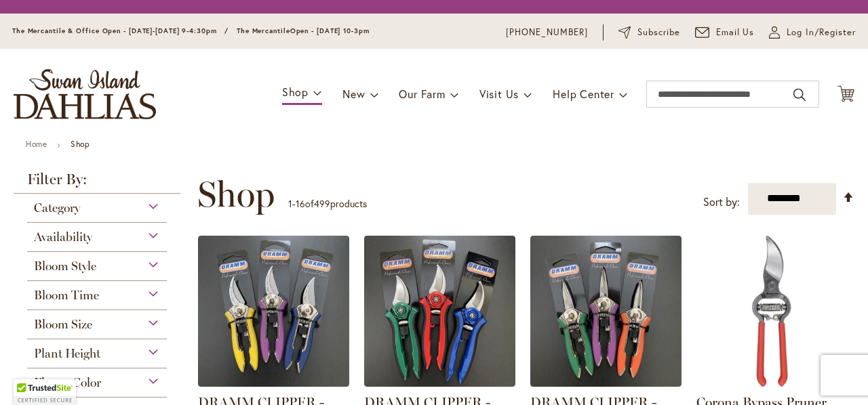  I want to click on img: Corona Bypass Pruner, so click(772, 311).